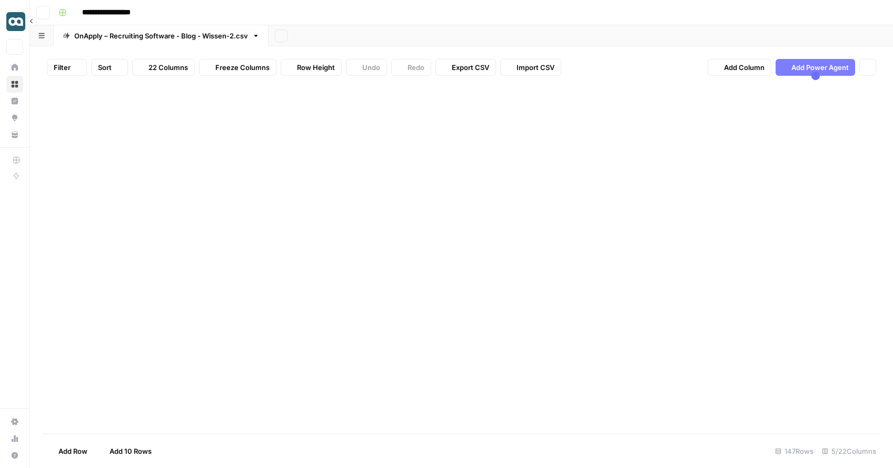 Image resolution: width=893 pixels, height=468 pixels. I want to click on a: Opportunities, so click(15, 118).